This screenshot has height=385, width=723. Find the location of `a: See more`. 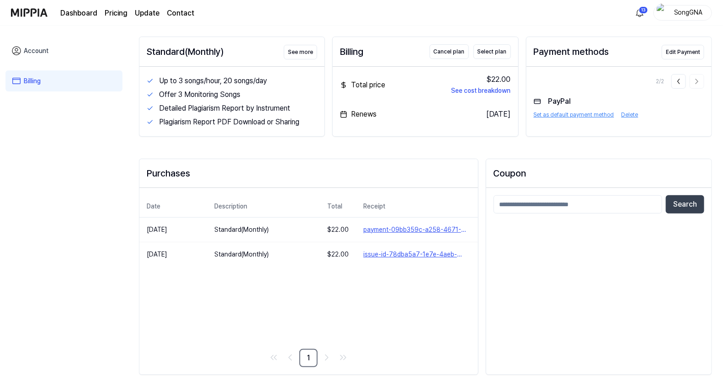

a: See more is located at coordinates (300, 52).